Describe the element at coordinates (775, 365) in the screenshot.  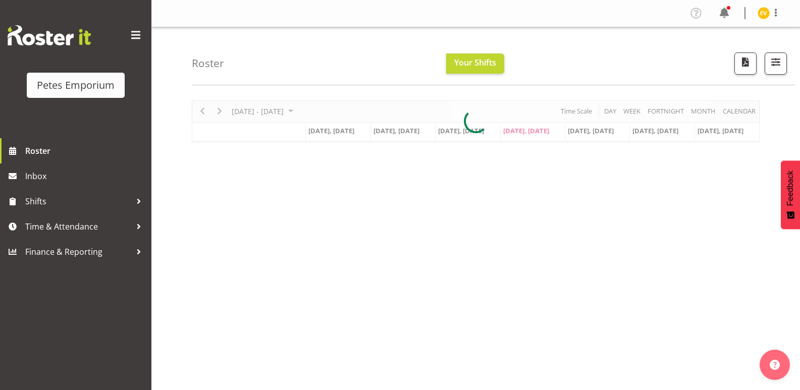
I see `img: help-xxl-2.png` at that location.